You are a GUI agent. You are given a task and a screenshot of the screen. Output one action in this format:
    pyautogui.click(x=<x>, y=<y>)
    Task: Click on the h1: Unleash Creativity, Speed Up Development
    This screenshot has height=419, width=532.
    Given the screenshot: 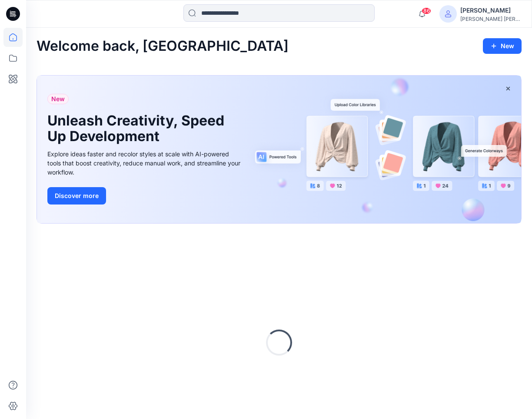 What is the action you would take?
    pyautogui.click(x=139, y=128)
    